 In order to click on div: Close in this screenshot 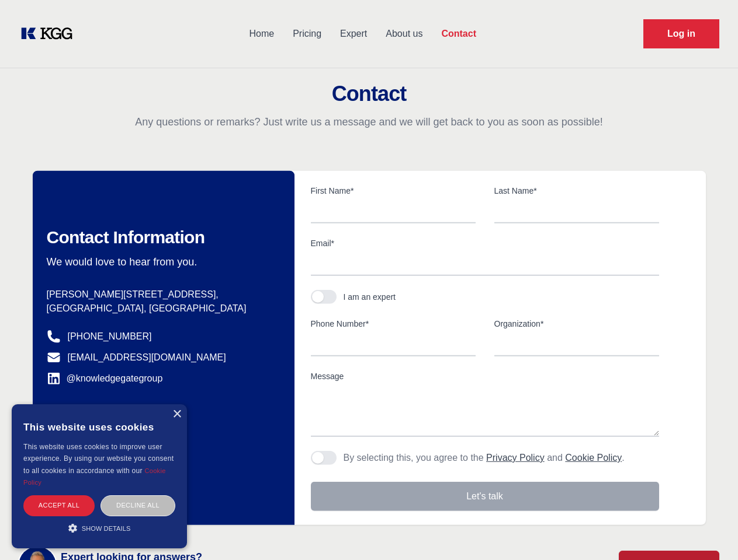, I will do `click(177, 414)`.